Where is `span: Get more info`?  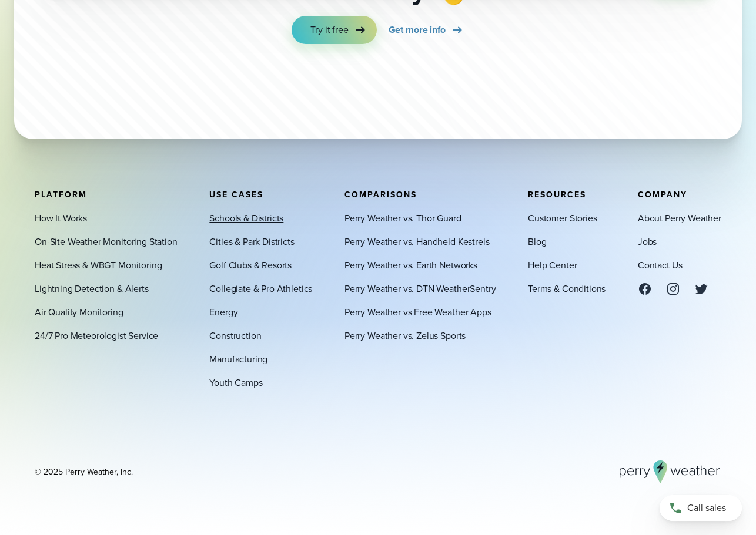
span: Get more info is located at coordinates (416, 30).